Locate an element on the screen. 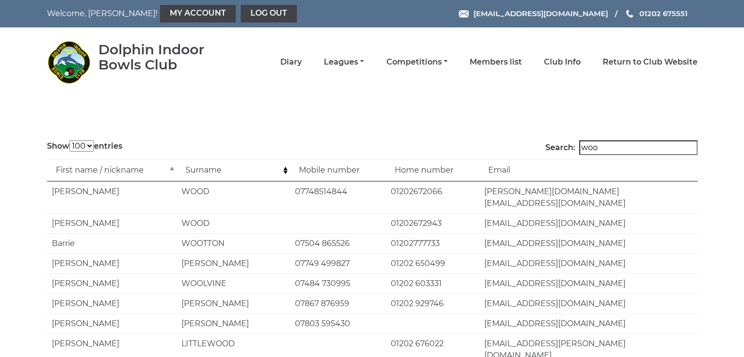 Image resolution: width=744 pixels, height=357 pixels. td: Barrie is located at coordinates (112, 243).